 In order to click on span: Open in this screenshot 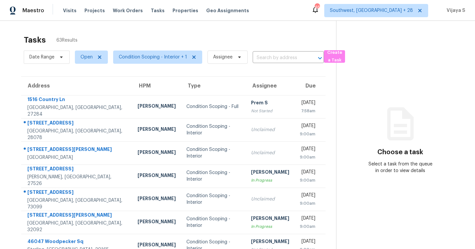, I will do `click(86, 57)`.